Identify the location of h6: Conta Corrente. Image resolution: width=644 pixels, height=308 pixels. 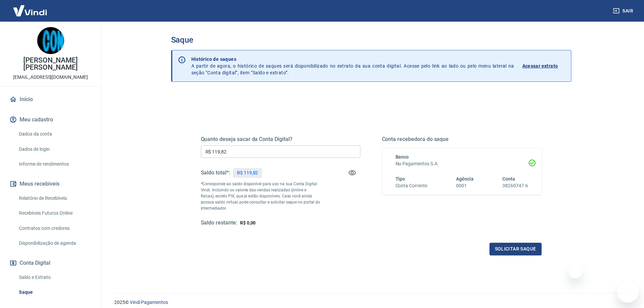
(411, 185).